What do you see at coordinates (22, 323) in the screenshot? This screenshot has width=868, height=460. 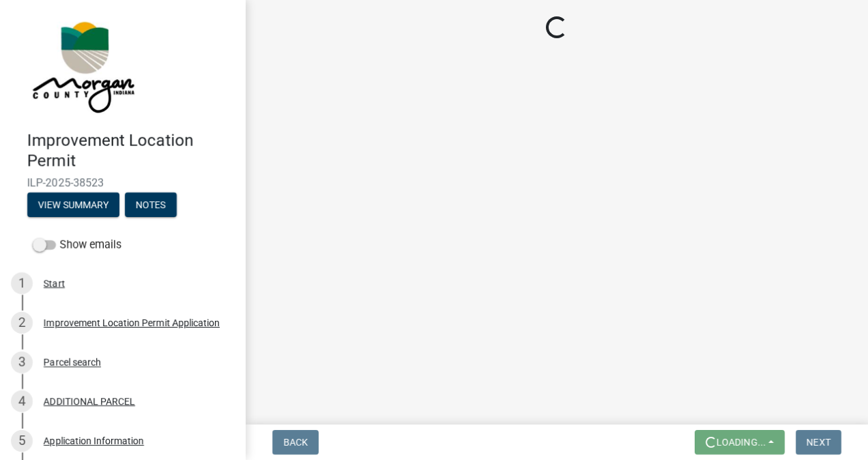 I see `div: 2` at bounding box center [22, 323].